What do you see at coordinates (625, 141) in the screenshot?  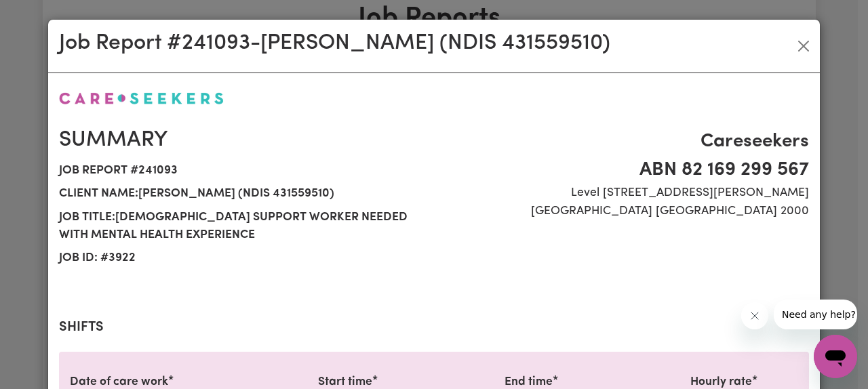 I see `span: Careseekers` at bounding box center [625, 141].